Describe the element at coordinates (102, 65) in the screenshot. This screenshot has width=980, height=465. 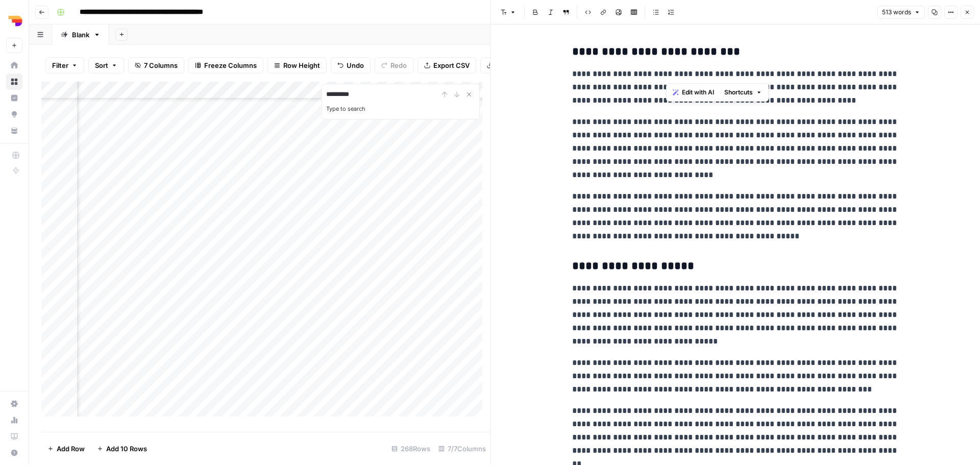
I see `span: Sort` at that location.